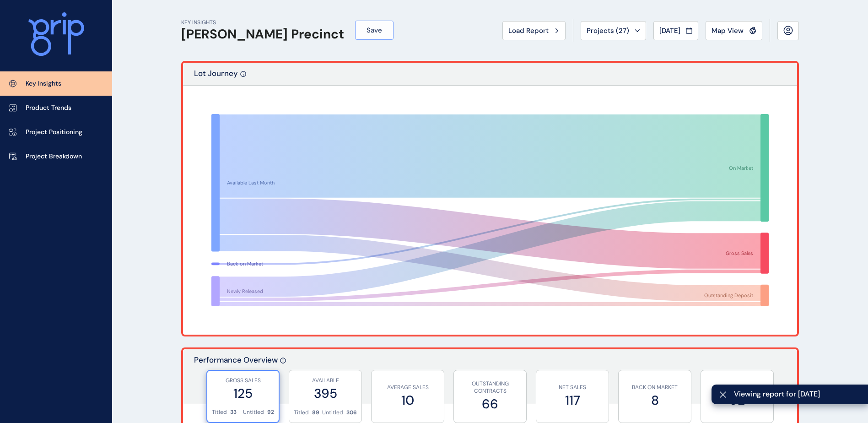 The width and height of the screenshot is (868, 423). Describe the element at coordinates (655, 400) in the screenshot. I see `label: 8` at that location.